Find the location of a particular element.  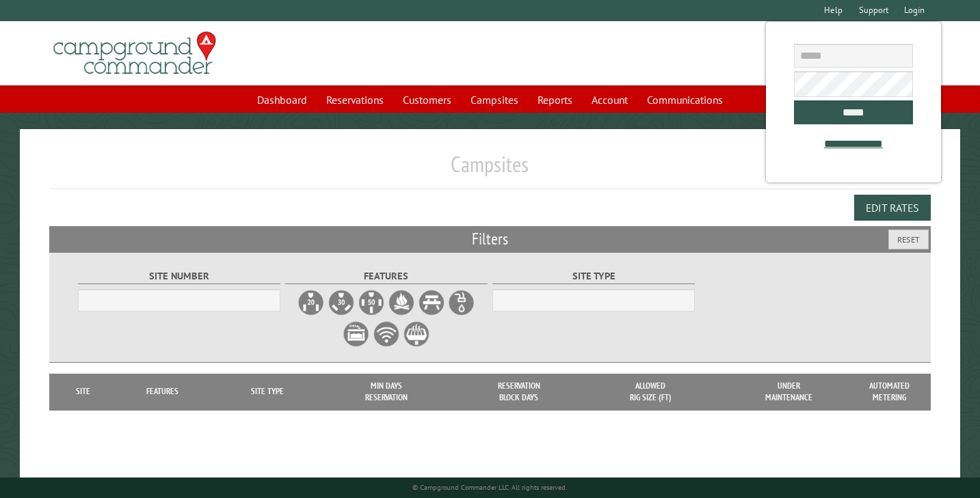

th: Features is located at coordinates (162, 392).